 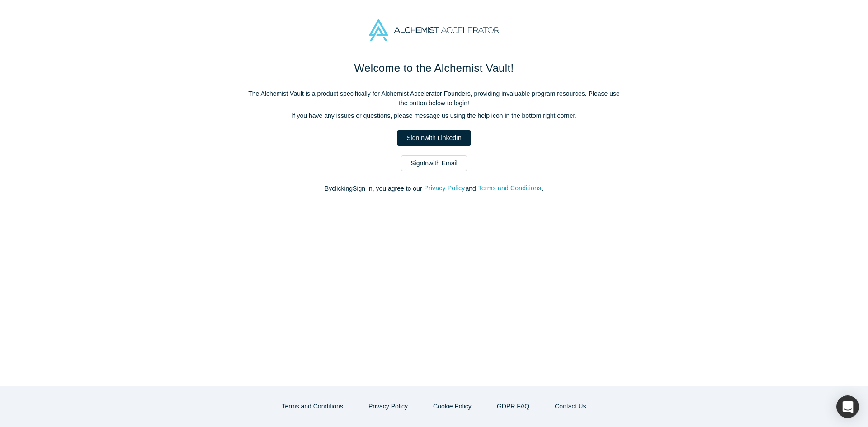 I want to click on a: SignInwith LinkedIn, so click(x=433, y=138).